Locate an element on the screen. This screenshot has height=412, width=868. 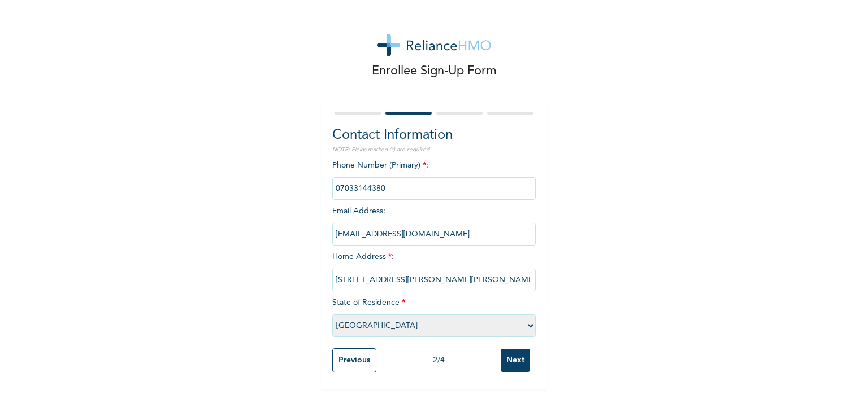
input: Enter home address is located at coordinates (434, 280).